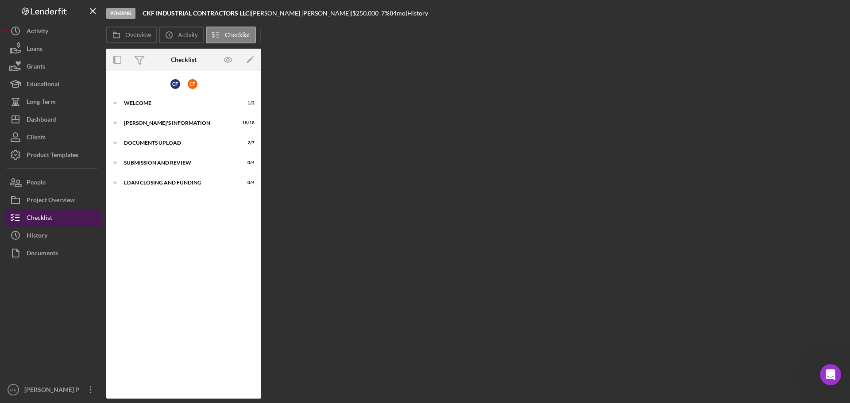  What do you see at coordinates (188, 35) in the screenshot?
I see `label: Activity` at bounding box center [188, 35].